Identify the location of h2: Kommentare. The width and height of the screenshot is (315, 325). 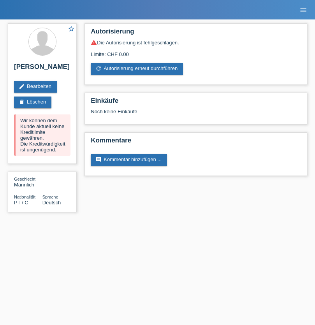
(196, 142).